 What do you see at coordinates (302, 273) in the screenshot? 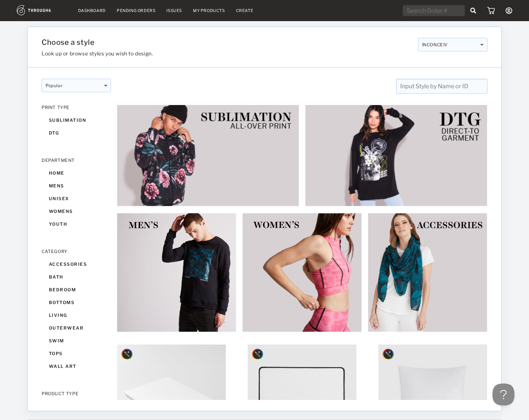
I see `img: b885dc43-4427-4fb9-87dd-0f776fe79185.jpg` at bounding box center [302, 273].